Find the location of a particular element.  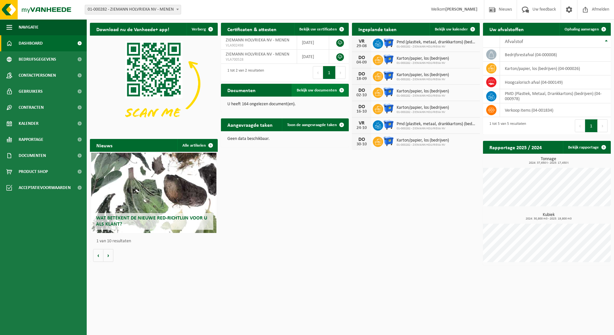

button: Verberg is located at coordinates (202, 29).